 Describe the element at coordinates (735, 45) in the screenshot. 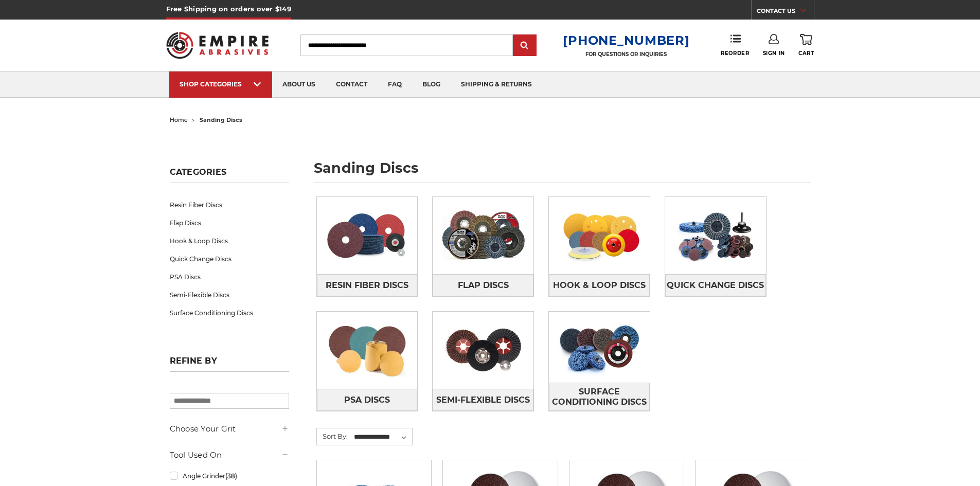

I see `a: Reorder` at that location.